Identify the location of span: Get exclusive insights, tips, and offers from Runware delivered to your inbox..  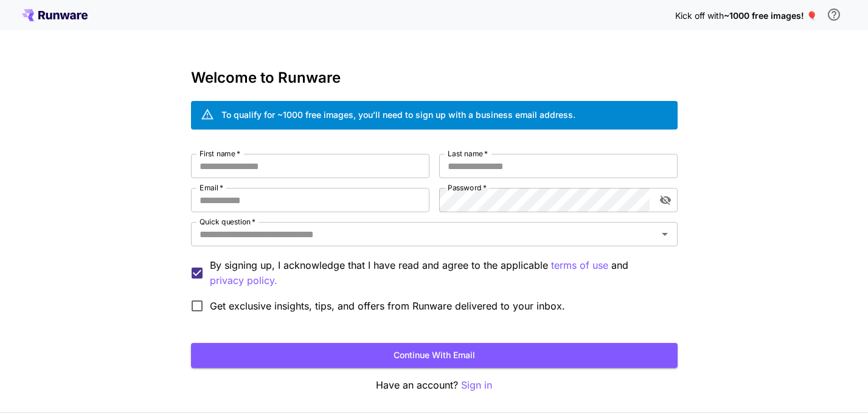
(387, 306).